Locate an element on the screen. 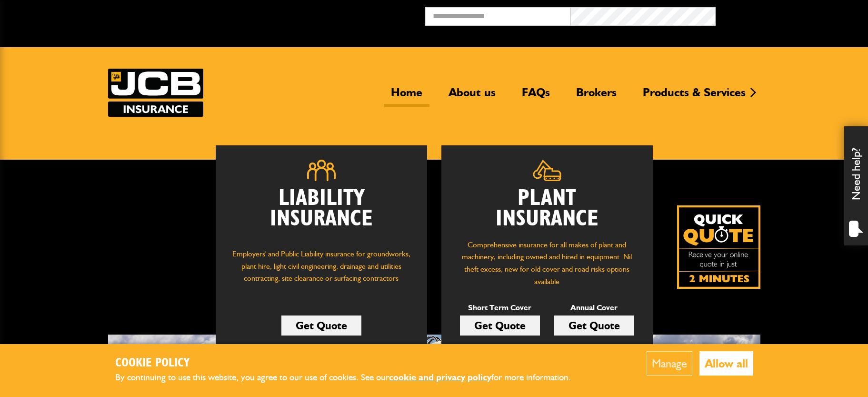 Image resolution: width=868 pixels, height=397 pixels. p: Annual Cover is located at coordinates (594, 308).